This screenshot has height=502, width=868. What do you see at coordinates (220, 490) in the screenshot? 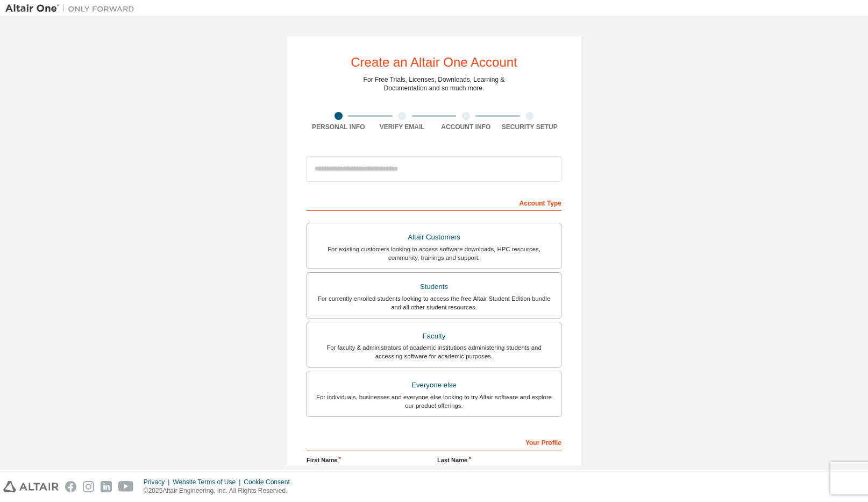
I see `p: © 2025 Altair Engineering, Inc. All Rights Reserved.` at bounding box center [220, 490].